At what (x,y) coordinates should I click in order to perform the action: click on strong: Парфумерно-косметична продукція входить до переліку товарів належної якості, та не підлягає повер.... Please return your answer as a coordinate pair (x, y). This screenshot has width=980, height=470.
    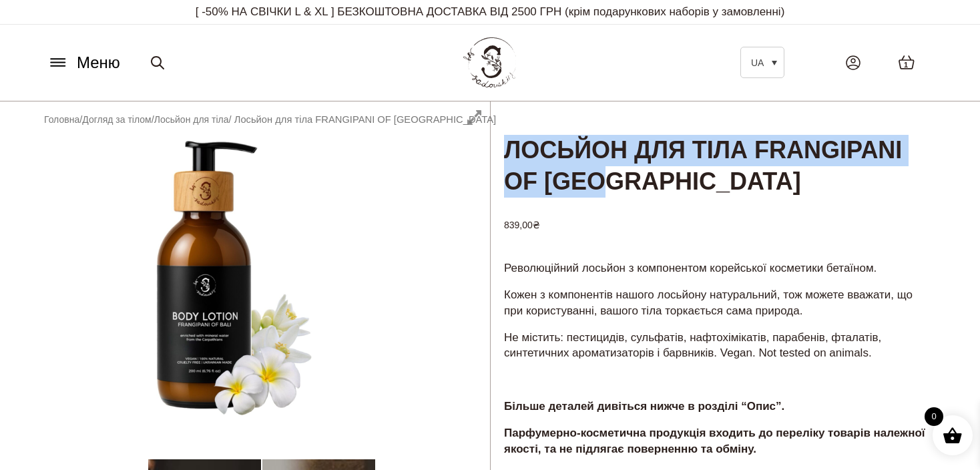
    Looking at the image, I should click on (714, 440).